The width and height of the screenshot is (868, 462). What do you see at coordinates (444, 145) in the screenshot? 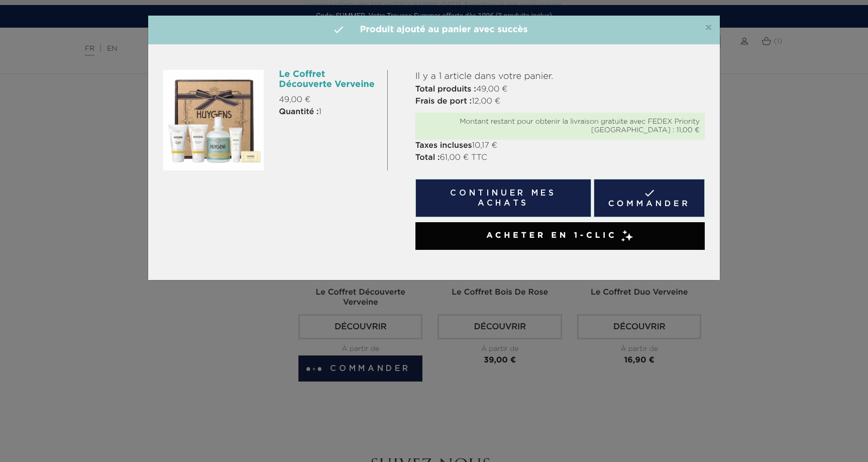
I see `strong: Taxes incluses` at bounding box center [444, 145].